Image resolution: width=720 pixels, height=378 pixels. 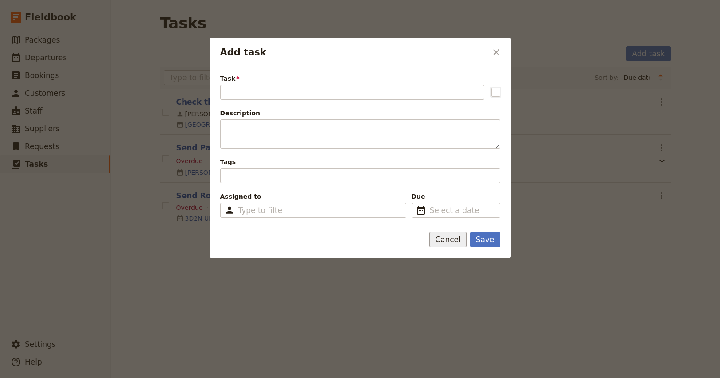 What do you see at coordinates (360, 134) in the screenshot?
I see `textarea: Description` at bounding box center [360, 134].